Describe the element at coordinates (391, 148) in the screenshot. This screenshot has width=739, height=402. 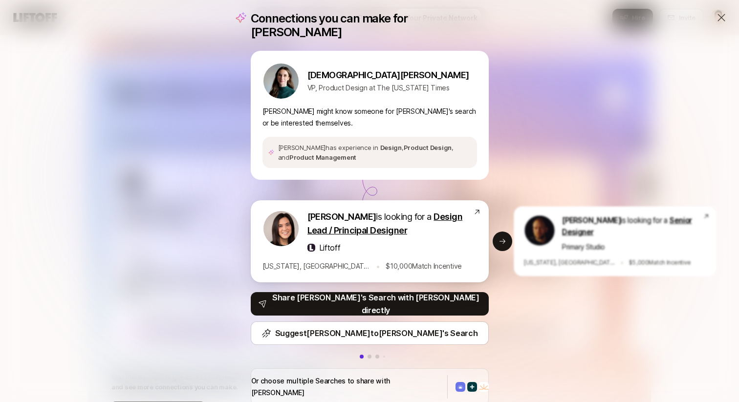
I see `span: Design` at that location.